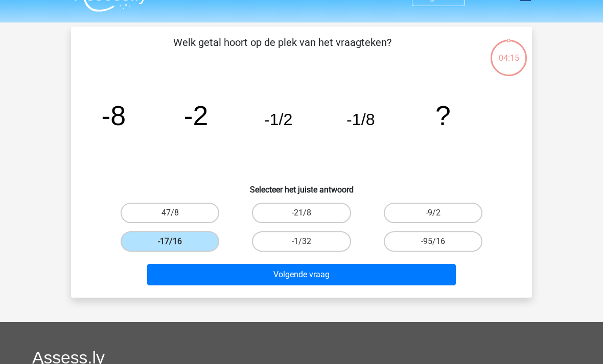 Image resolution: width=603 pixels, height=364 pixels. I want to click on tspan: -1/2, so click(278, 119).